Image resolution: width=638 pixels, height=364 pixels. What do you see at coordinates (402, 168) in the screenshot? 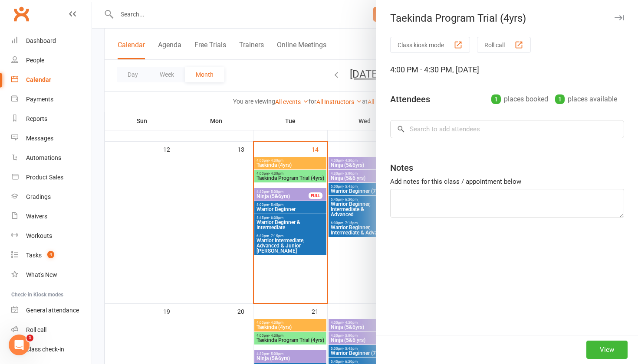
I see `div: Notes` at bounding box center [402, 168].